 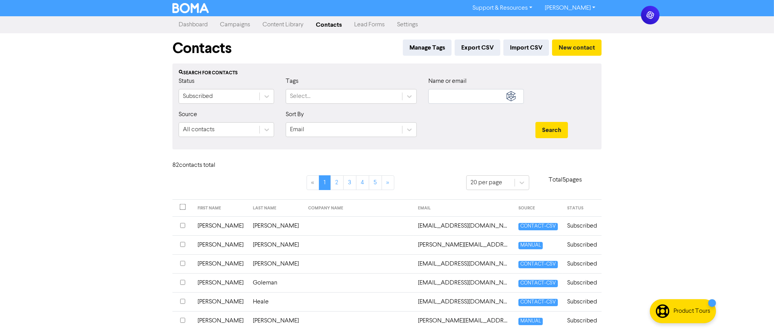 What do you see at coordinates (235, 25) in the screenshot?
I see `a: Campaigns` at bounding box center [235, 25].